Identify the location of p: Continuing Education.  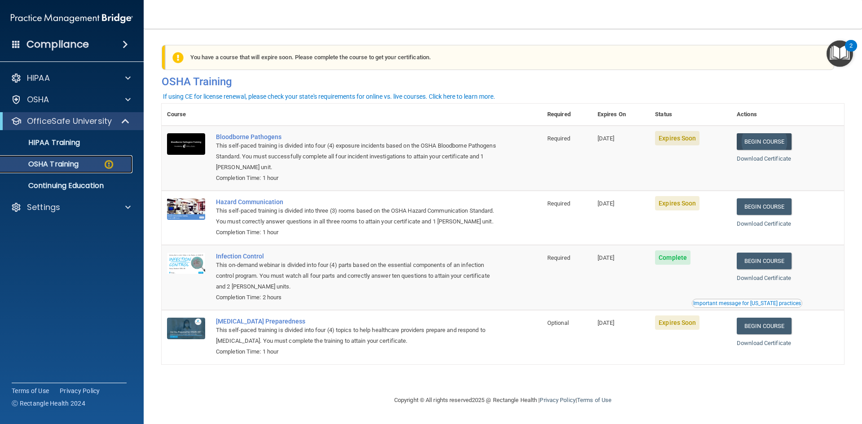
(67, 186).